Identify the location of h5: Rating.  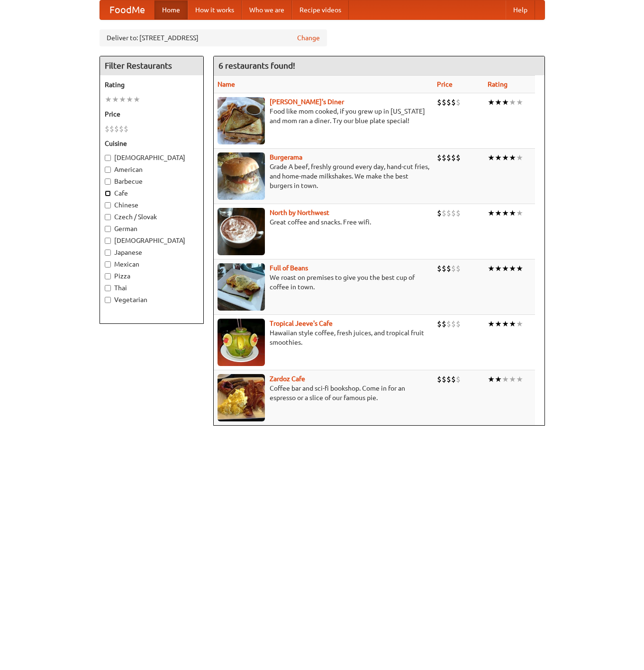
(152, 85).